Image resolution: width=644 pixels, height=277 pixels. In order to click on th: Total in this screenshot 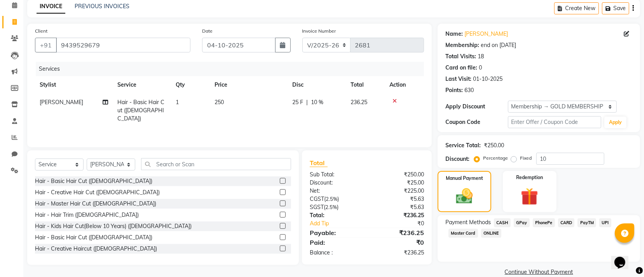, I will do `click(365, 85)`.